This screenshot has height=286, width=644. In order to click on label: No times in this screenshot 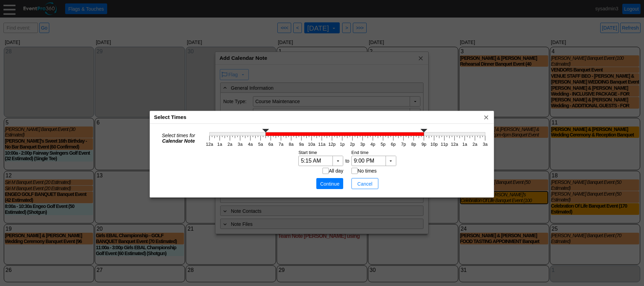, I will do `click(367, 171)`.